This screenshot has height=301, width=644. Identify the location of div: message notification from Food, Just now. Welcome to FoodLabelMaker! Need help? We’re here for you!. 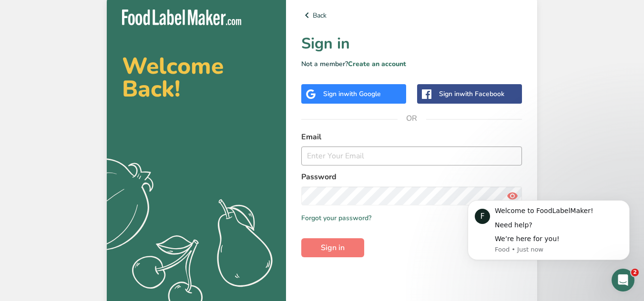
(96, 45).